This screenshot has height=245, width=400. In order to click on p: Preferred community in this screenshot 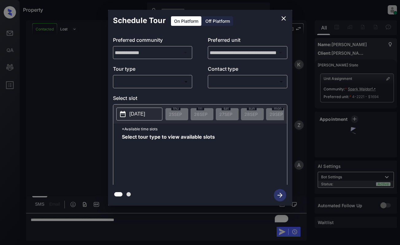, I will do `click(153, 41)`.